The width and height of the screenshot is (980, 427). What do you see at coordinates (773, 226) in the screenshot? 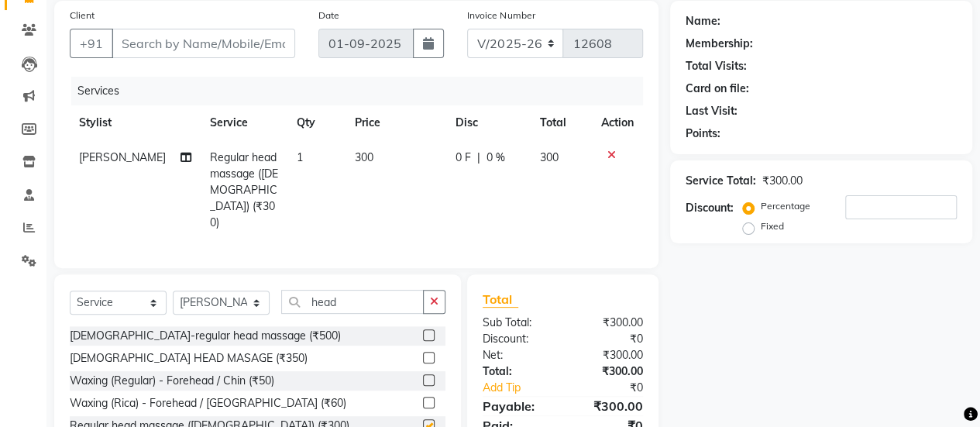
I see `label: Fixed` at bounding box center [773, 226].